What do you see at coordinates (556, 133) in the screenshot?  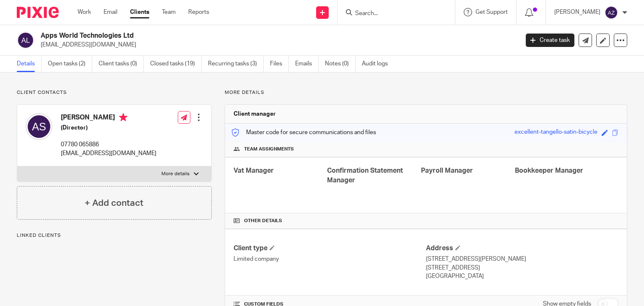 I see `div: excellent-tangello-satin-bicycle` at bounding box center [556, 133].